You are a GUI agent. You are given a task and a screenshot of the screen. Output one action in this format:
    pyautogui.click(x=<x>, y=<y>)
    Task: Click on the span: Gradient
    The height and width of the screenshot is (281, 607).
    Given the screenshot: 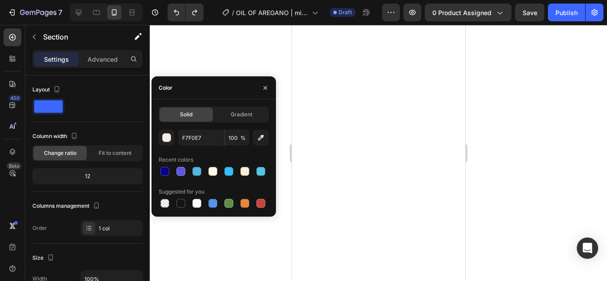 What is the action you would take?
    pyautogui.click(x=241, y=115)
    